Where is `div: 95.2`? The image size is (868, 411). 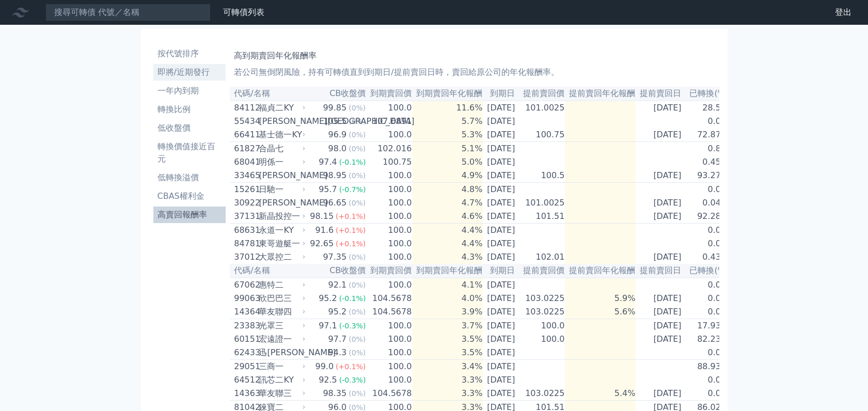
div: 95.2 is located at coordinates (338, 312).